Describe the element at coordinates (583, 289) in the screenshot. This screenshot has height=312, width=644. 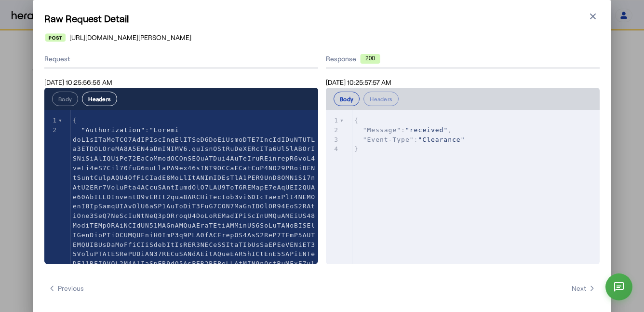
I see `button: Next` at that location.